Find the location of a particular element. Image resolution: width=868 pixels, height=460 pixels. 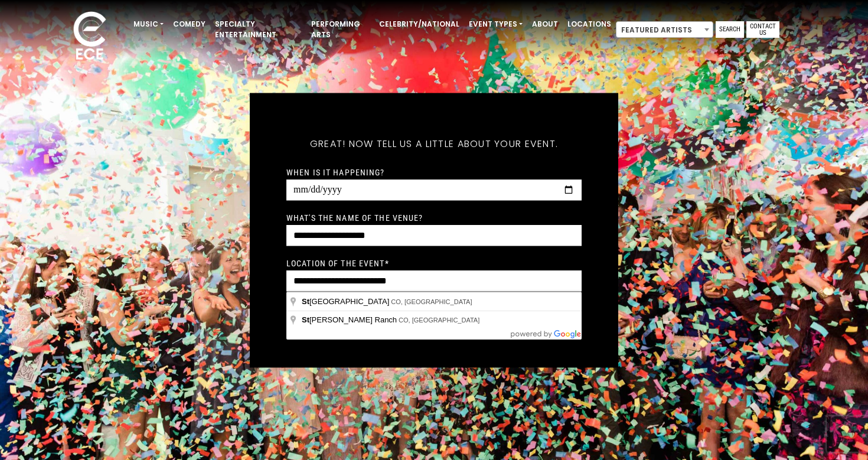

img: ece_new_logo_whitev2-1.png is located at coordinates (90, 37).